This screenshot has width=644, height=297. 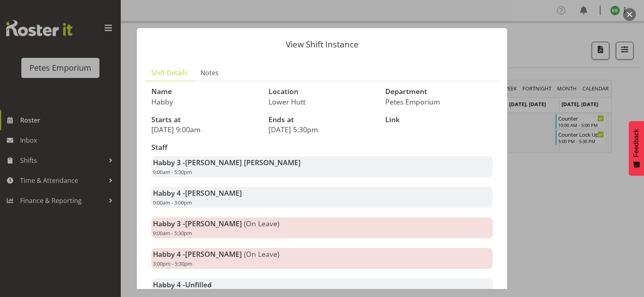 I want to click on span: 9:00am - 3:00pm, so click(x=172, y=203).